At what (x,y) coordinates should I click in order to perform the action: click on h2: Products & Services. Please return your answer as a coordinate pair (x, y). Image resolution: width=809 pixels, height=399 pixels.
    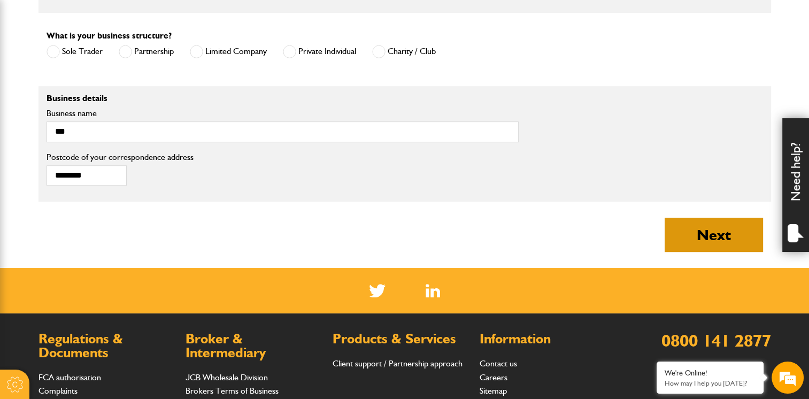
    Looking at the image, I should click on (400, 339).